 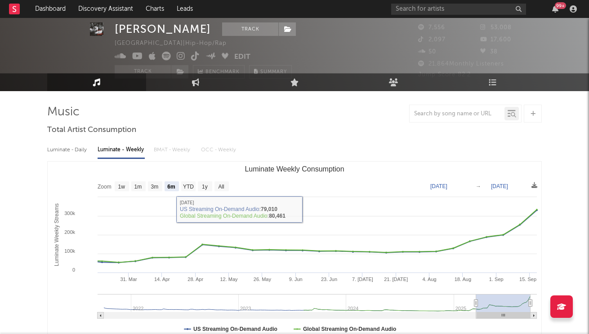 I want to click on span: 50, so click(x=427, y=52).